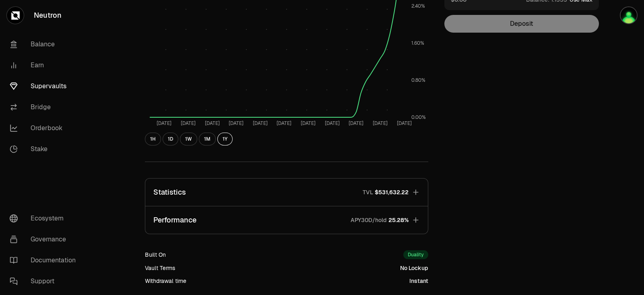 The width and height of the screenshot is (644, 295). I want to click on button: 1H, so click(153, 139).